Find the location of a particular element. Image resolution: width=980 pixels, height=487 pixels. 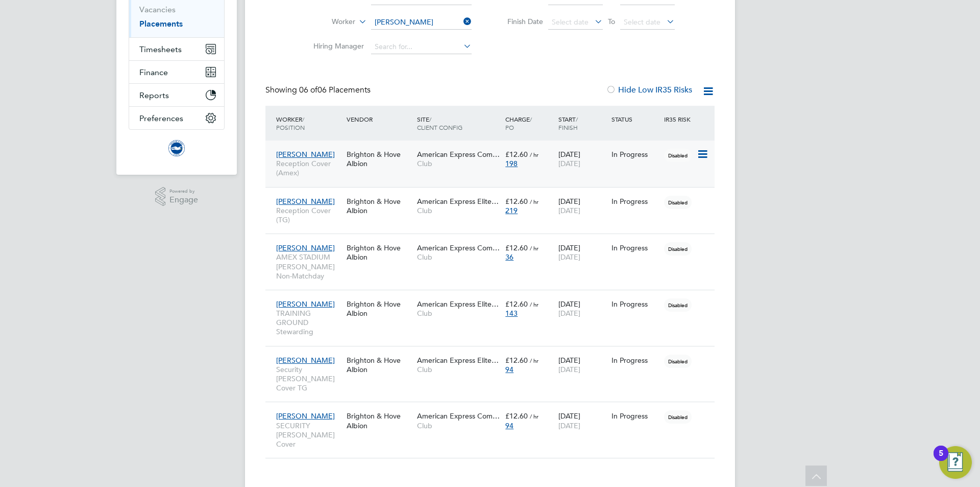

div: Status is located at coordinates (636, 119).